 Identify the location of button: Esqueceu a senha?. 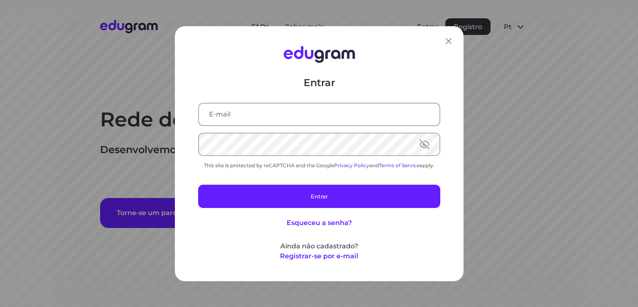
(319, 222).